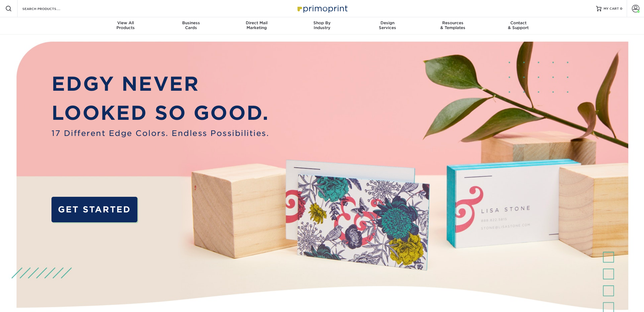  What do you see at coordinates (257, 25) in the screenshot?
I see `div: Marketing` at bounding box center [257, 25].